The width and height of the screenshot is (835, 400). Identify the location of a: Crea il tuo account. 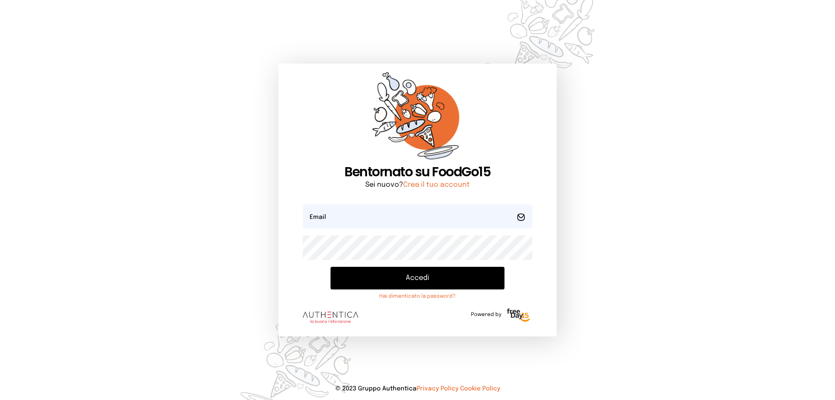
(436, 185).